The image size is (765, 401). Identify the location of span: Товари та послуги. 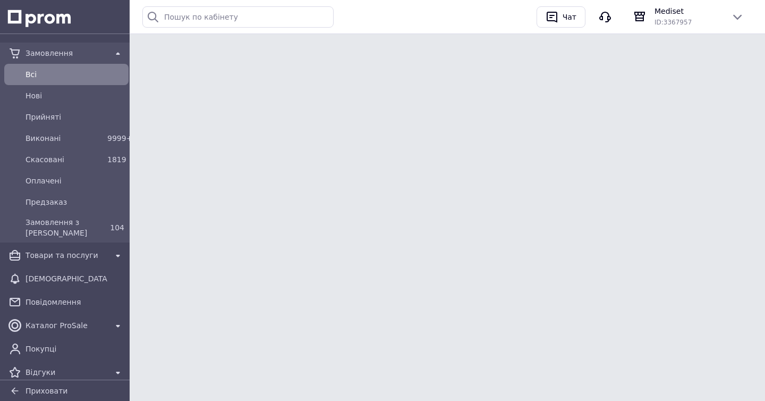
(66, 255).